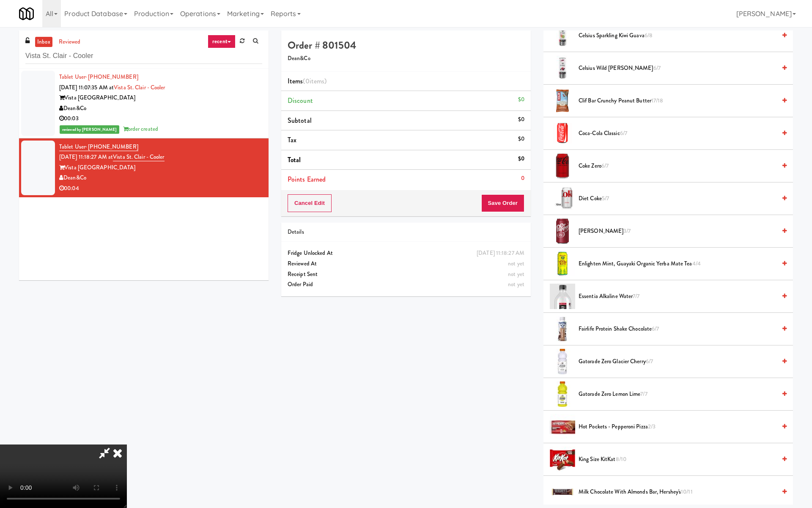  What do you see at coordinates (677, 427) in the screenshot?
I see `span: Hot Pockets - Pepperoni Pizza` at bounding box center [677, 427].